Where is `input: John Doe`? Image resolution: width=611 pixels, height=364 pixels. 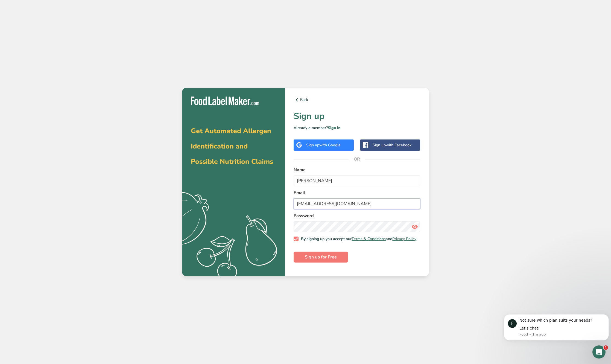
input: John Doe is located at coordinates (357, 181).